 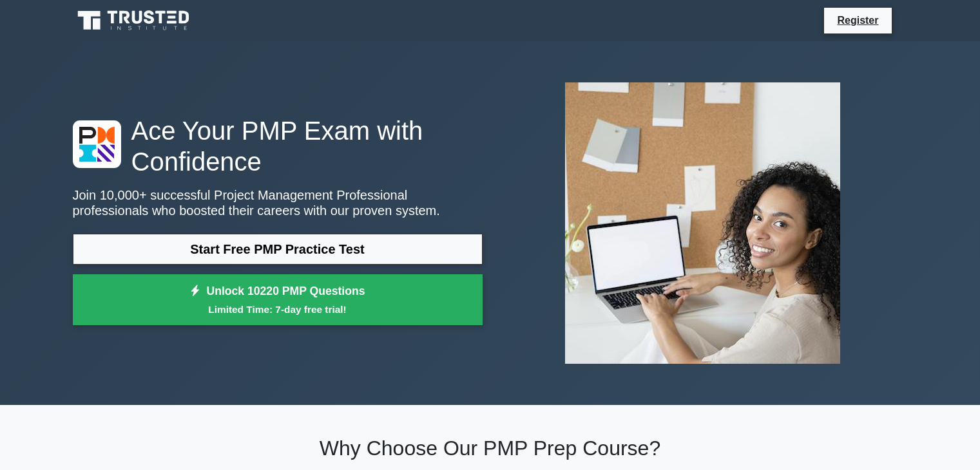 What do you see at coordinates (277, 203) in the screenshot?
I see `p: Join 10,000+ successful Project Management Professional professionals who boosted their careers w...` at bounding box center [277, 203].